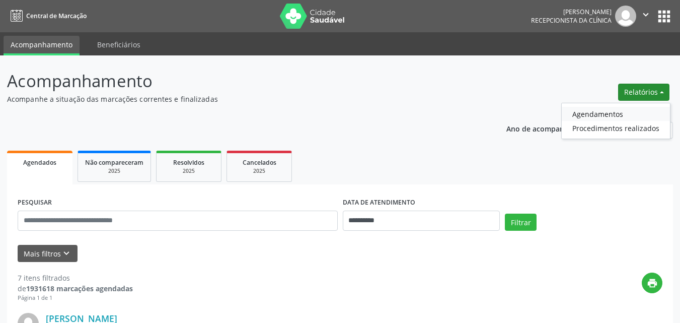 The width and height of the screenshot is (680, 323). Describe the element at coordinates (571, 20) in the screenshot. I see `span: Recepcionista da clínica` at that location.